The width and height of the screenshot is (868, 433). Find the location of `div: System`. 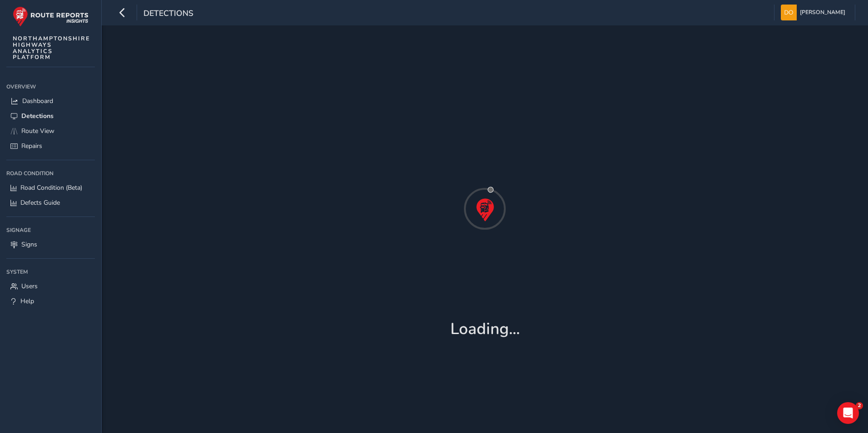

div: System is located at coordinates (50, 271).